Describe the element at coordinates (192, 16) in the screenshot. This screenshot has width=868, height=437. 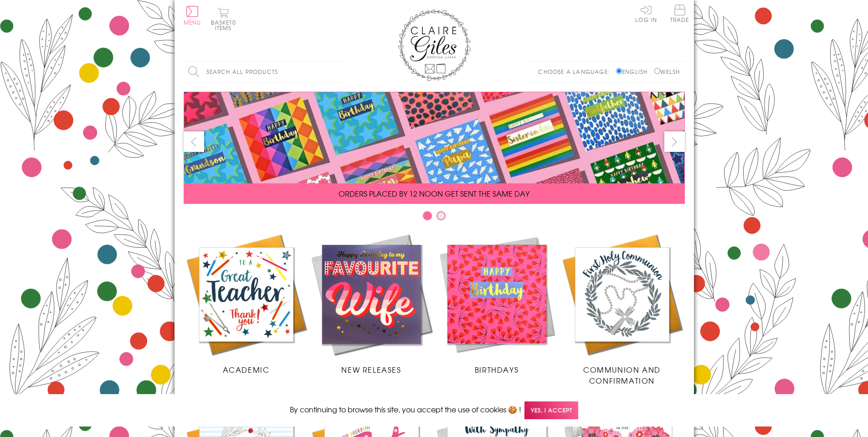
I see `button: Menu` at that location.